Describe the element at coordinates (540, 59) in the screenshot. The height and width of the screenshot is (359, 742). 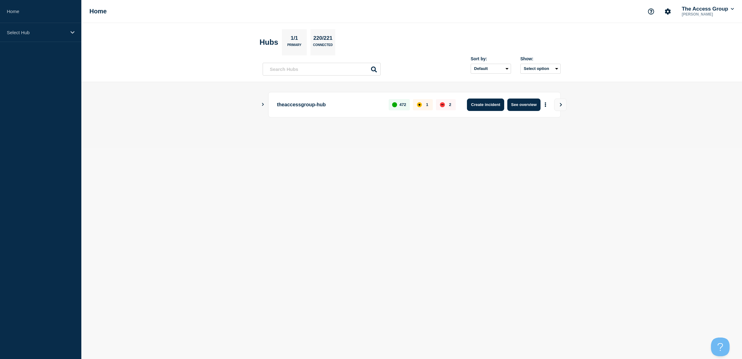
I see `div: Show:` at that location.